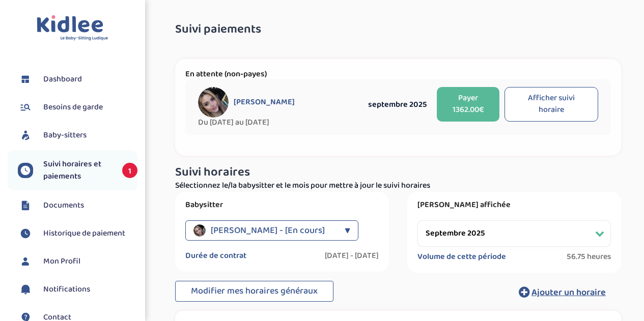 The width and height of the screenshot is (644, 321). What do you see at coordinates (77, 79) in the screenshot?
I see `a: Dashboard` at bounding box center [77, 79].